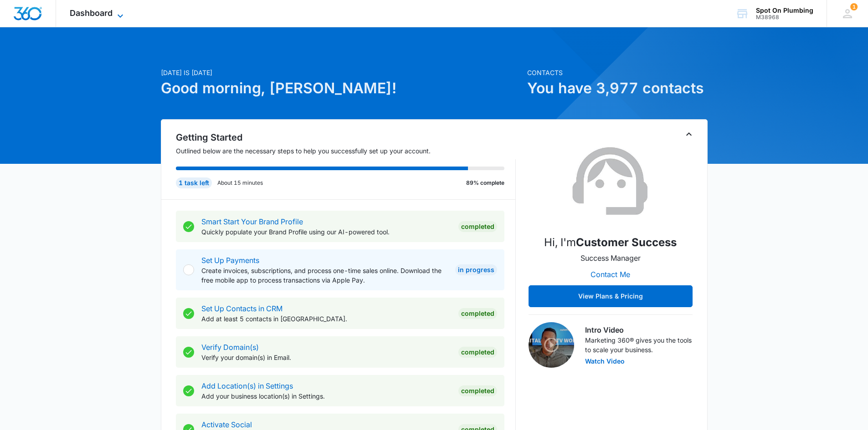 The height and width of the screenshot is (430, 868). I want to click on p: About 15 minutes, so click(240, 183).